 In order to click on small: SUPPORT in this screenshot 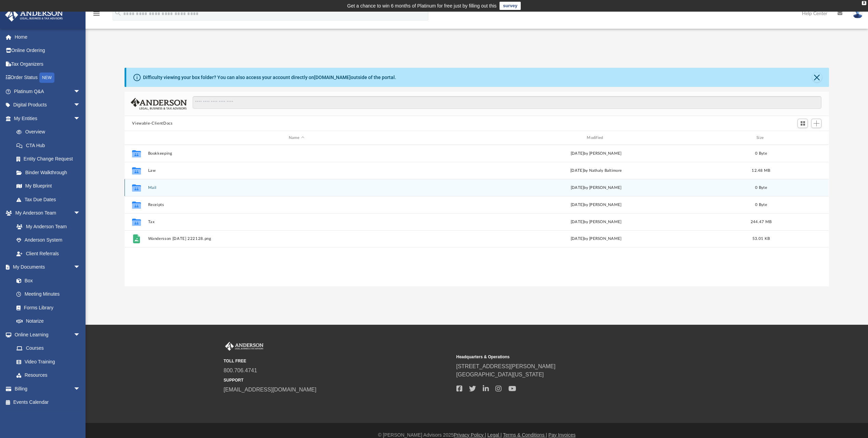, I will do `click(337, 380)`.